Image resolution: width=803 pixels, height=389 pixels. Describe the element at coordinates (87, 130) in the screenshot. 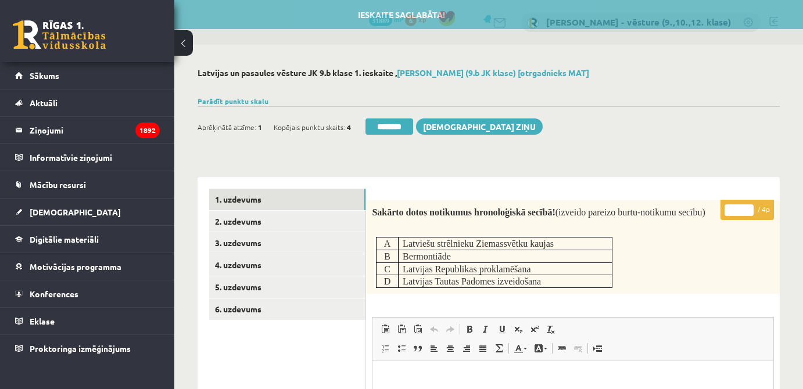

I see `a: Ziņojumi1892` at that location.